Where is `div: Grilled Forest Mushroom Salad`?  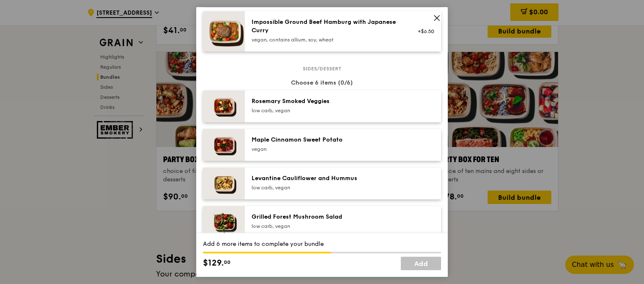 div: Grilled Forest Mushroom Salad is located at coordinates (327, 217).